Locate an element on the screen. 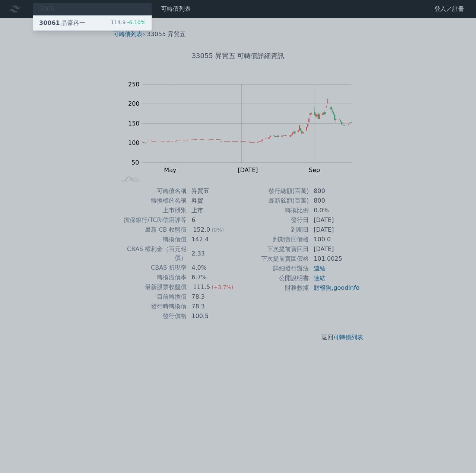  div: 晶豪科一 is located at coordinates (62, 23).